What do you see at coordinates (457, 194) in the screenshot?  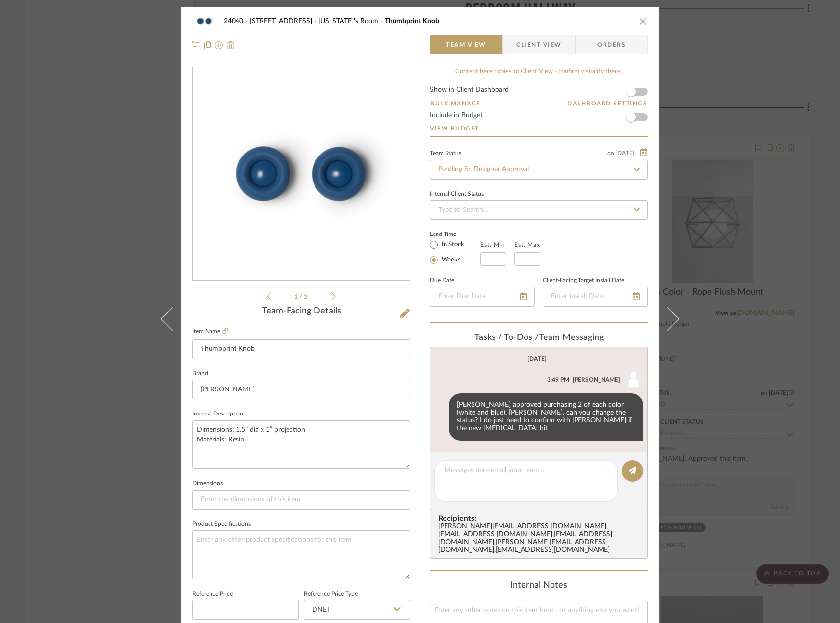 I see `div: Internal Client Status` at bounding box center [457, 194].